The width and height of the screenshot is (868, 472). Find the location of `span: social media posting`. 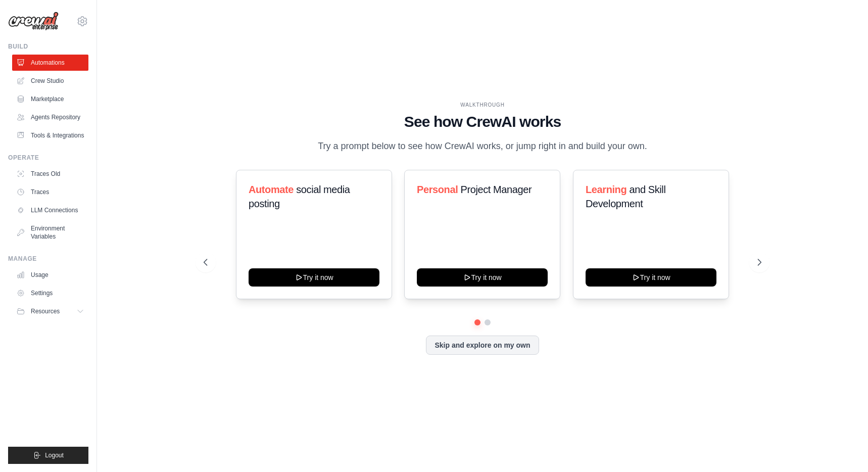

span: social media posting is located at coordinates (299, 196).